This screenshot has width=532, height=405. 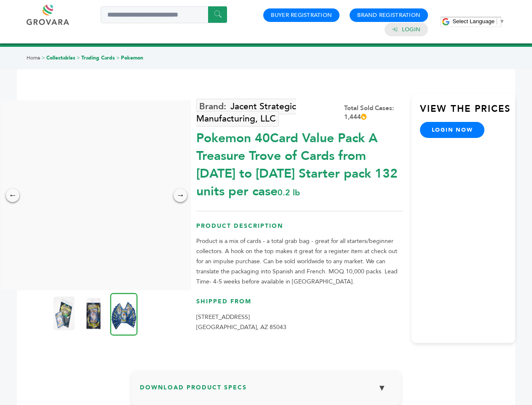 I want to click on a: Jacent Strategic Manufacturing, LLC, so click(x=246, y=112).